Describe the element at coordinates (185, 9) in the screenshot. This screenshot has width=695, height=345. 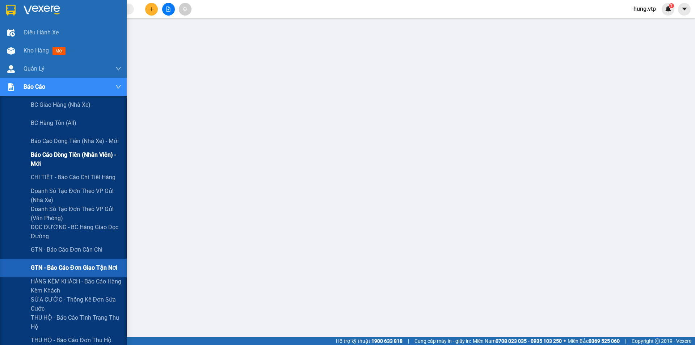
I see `button: aim` at that location.